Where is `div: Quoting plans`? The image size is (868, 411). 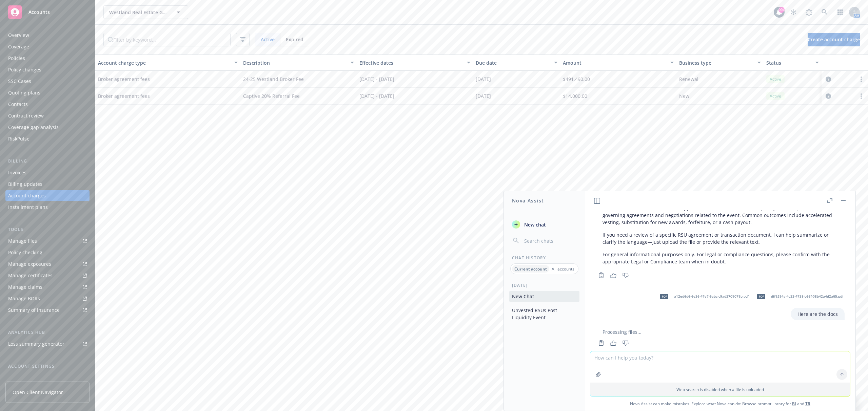 div: Quoting plans is located at coordinates (24, 93).